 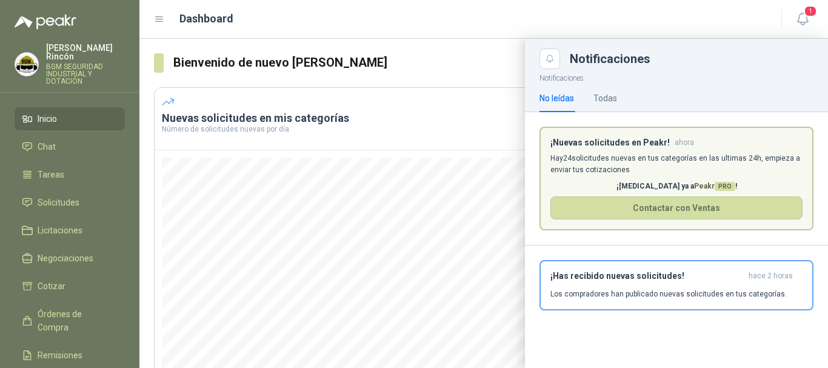 I want to click on div: Notificaciones, so click(x=692, y=59).